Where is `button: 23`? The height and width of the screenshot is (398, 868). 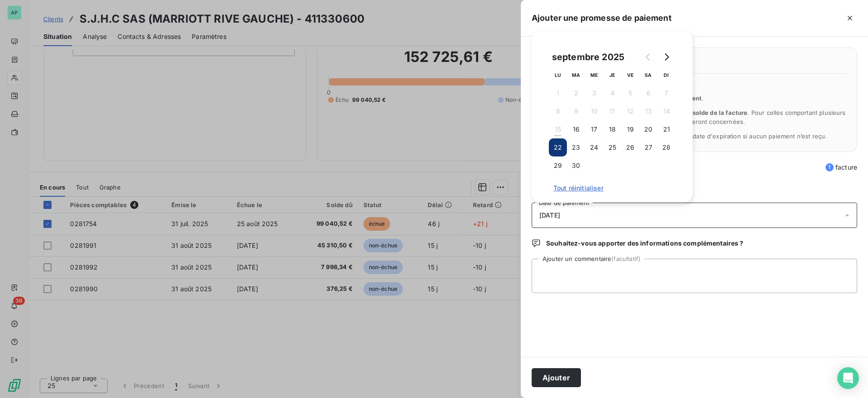
button: 23 is located at coordinates (576, 147).